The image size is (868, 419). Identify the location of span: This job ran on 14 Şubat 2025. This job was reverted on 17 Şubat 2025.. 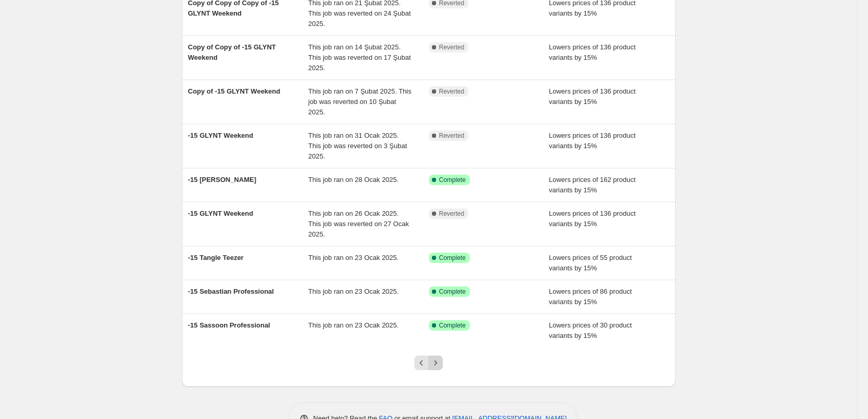
(359, 57).